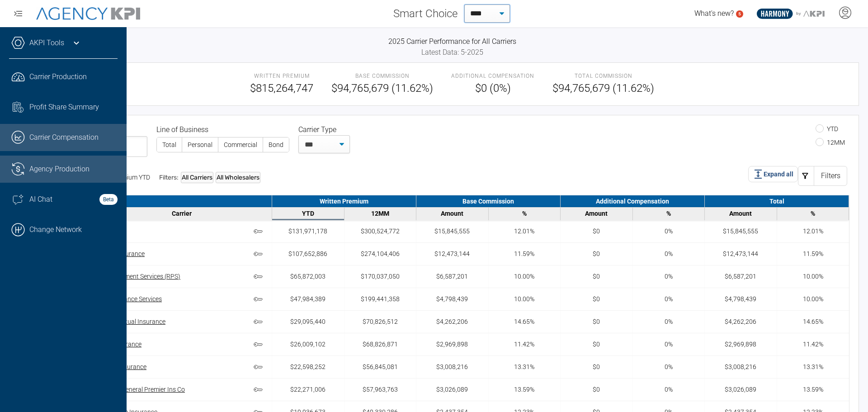  Describe the element at coordinates (138, 276) in the screenshot. I see `a: Risk Placement Services (RPS)` at that location.